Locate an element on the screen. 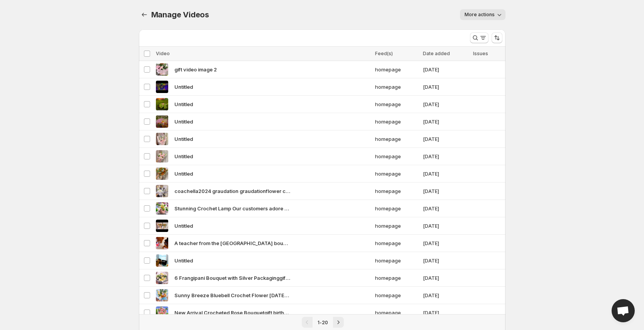 The height and width of the screenshot is (330, 644). span: Stunning Crochet Lamp Our customers adore our Crochet Lily Orchid Potted Plant LED Lamp Check out... is located at coordinates (232, 208).